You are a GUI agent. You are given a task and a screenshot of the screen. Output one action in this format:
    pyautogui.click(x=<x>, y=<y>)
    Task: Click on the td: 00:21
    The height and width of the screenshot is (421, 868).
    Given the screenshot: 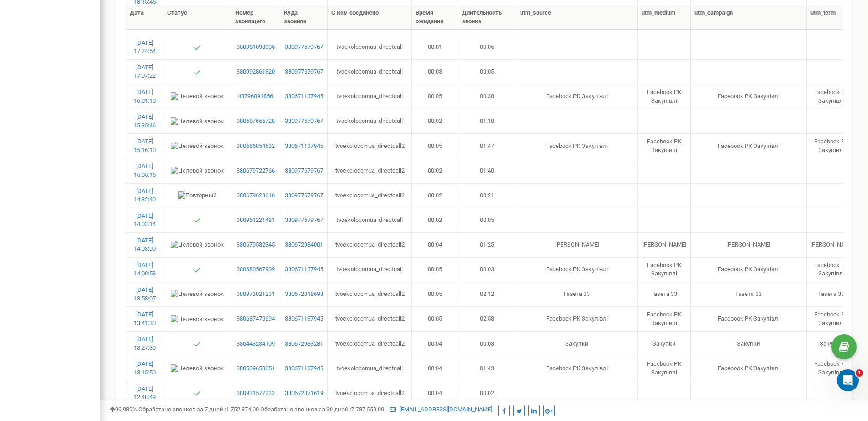 What is the action you would take?
    pyautogui.click(x=487, y=196)
    